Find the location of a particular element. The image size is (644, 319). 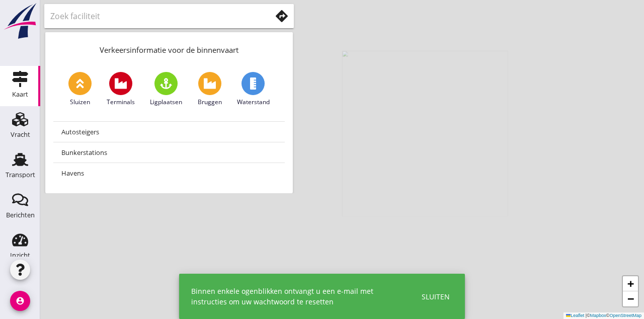

input: Zoek faciliteit is located at coordinates (153, 16).